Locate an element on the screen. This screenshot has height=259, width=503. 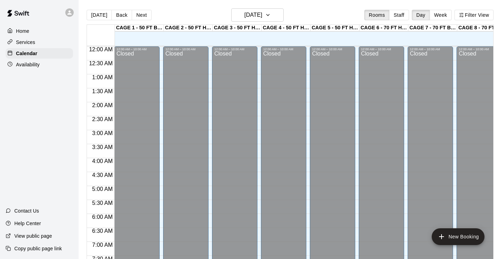
div: CAGE 1 - 50 FT BASEBALL w/ Auto Feeder is located at coordinates (139, 28).